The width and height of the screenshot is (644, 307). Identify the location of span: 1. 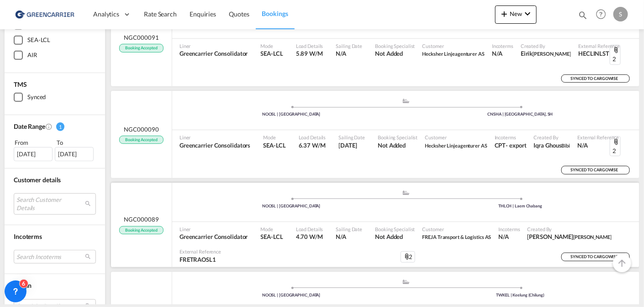
(60, 126).